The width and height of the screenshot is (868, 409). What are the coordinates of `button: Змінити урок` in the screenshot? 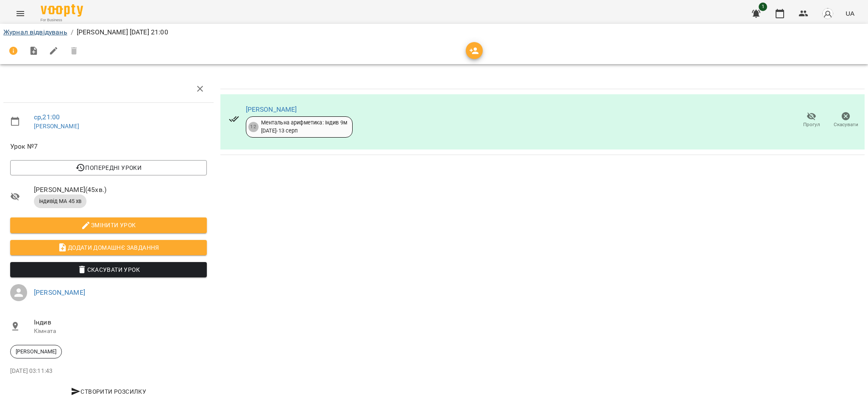 It's located at (108, 225).